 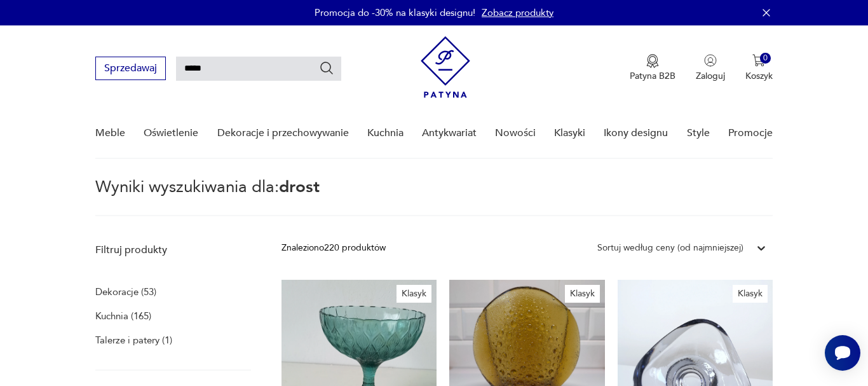 What do you see at coordinates (710, 68) in the screenshot?
I see `button: Zaloguj` at bounding box center [710, 68].